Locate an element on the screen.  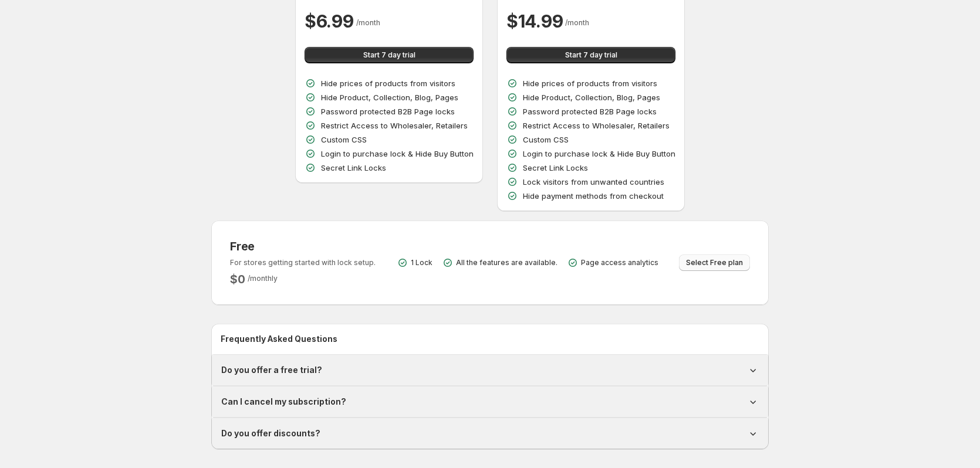
h2: Frequently Asked Questions is located at coordinates (490, 339).